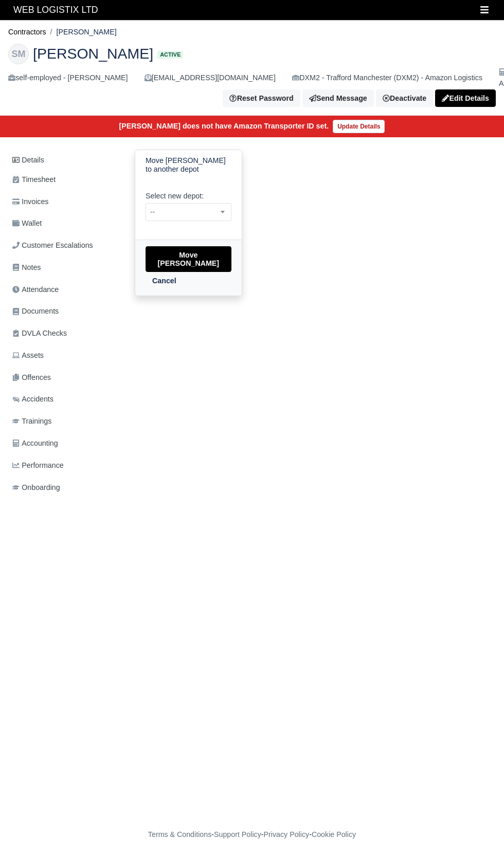 Image resolution: width=504 pixels, height=857 pixels. I want to click on a: Notes, so click(65, 267).